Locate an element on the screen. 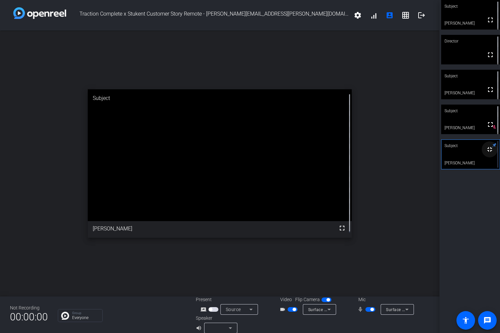  div: Speaker is located at coordinates (216, 318).